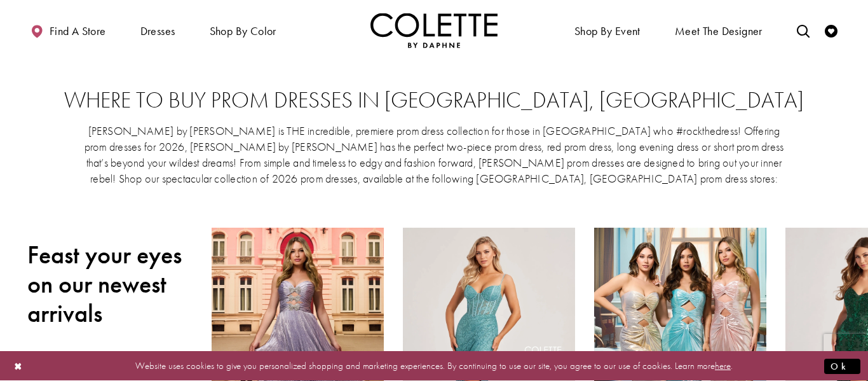  Describe the element at coordinates (723, 366) in the screenshot. I see `a: here` at that location.